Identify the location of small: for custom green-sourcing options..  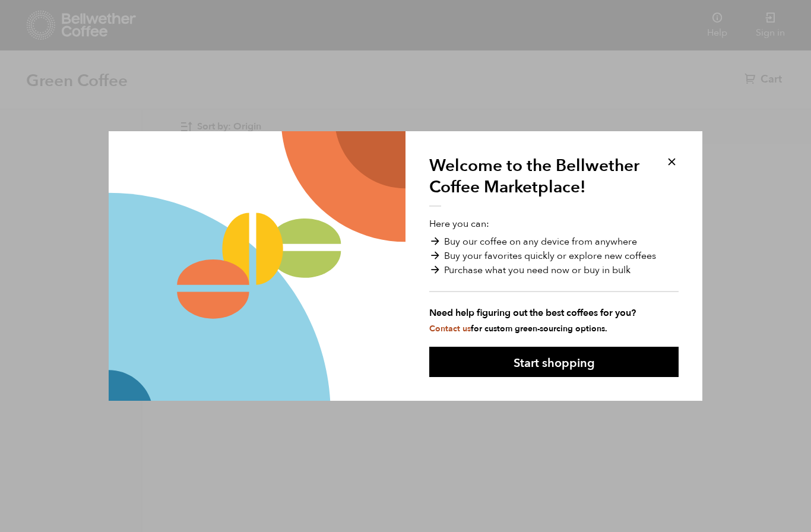
(519, 328).